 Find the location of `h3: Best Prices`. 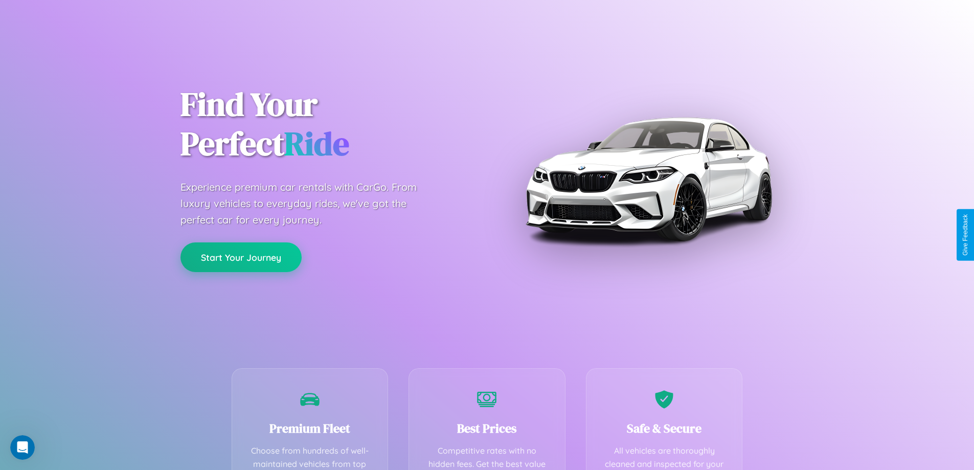

h3: Best Prices is located at coordinates (487, 428).